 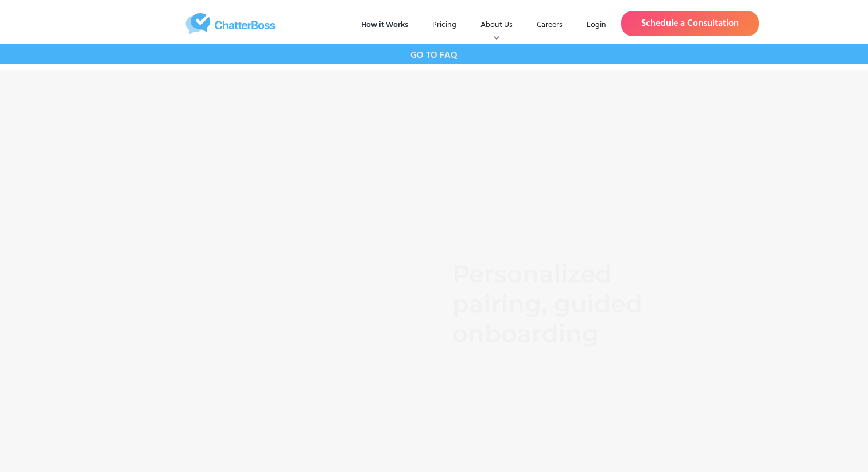 What do you see at coordinates (549, 25) in the screenshot?
I see `a: Careers` at bounding box center [549, 25].